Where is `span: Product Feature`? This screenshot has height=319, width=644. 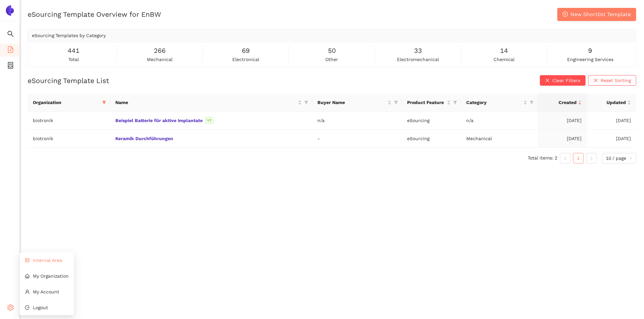 span: Product Feature is located at coordinates (426, 102).